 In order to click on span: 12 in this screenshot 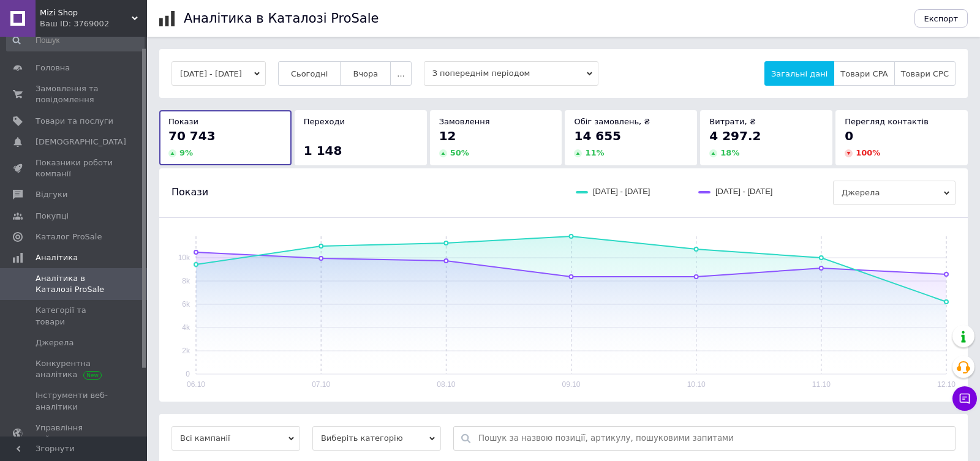, I will do `click(448, 136)`.